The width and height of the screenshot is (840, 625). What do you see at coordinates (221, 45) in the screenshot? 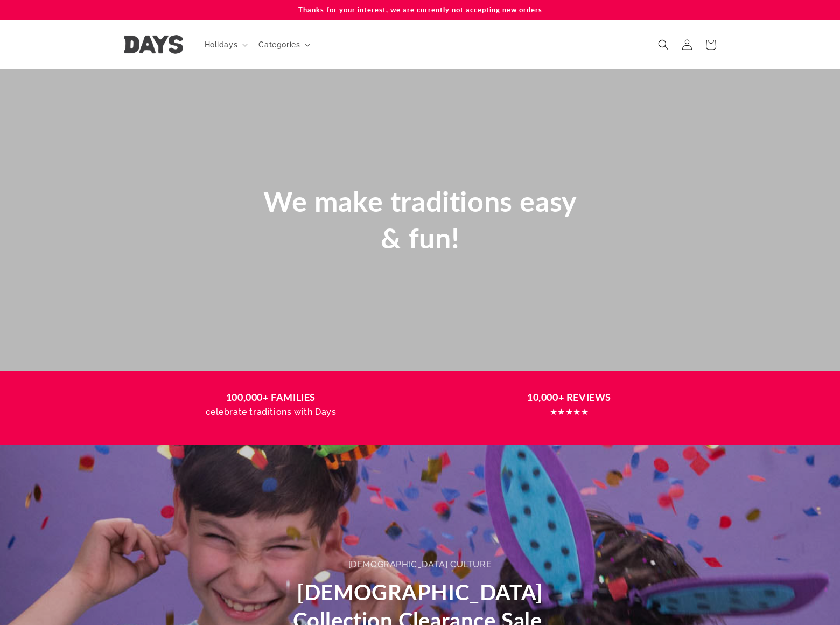
I see `span: Holidays` at bounding box center [221, 45].